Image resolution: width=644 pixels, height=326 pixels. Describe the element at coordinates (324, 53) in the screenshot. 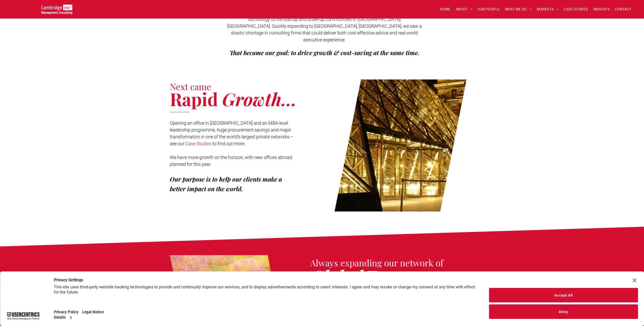

I see `span: That became our goal: to drive growth & cost-saving at the same time.` at that location.